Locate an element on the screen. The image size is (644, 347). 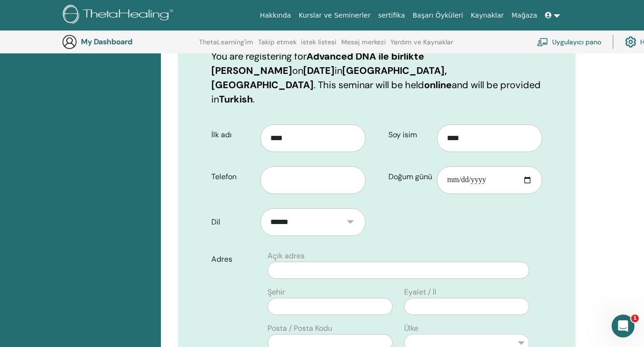
label: Eyalet / İl is located at coordinates (420, 292).